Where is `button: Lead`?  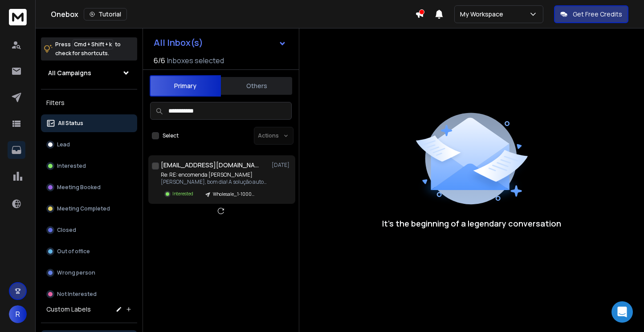 button: Lead is located at coordinates (89, 144).